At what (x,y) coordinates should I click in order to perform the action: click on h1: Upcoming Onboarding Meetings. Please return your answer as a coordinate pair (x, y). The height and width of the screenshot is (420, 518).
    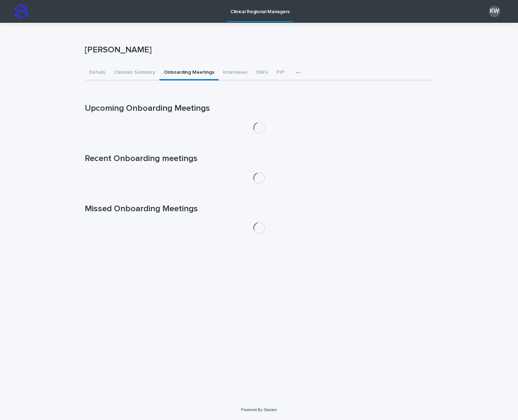
    Looking at the image, I should click on (259, 108).